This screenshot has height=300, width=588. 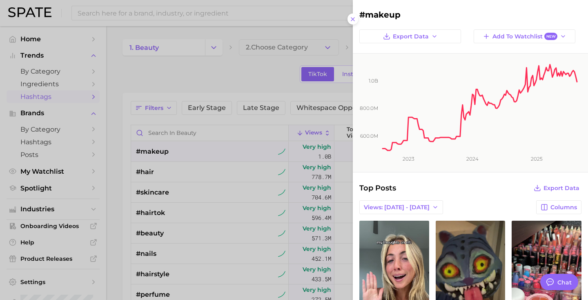 I want to click on span: Top Posts, so click(x=378, y=188).